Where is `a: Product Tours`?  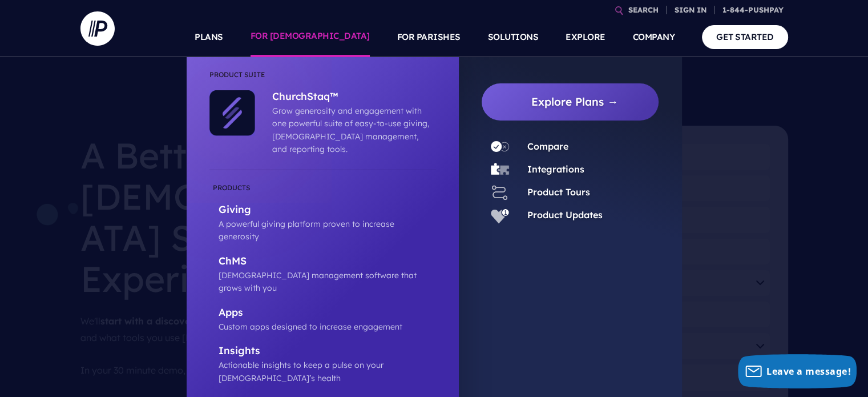
a: Product Tours is located at coordinates (559, 192).